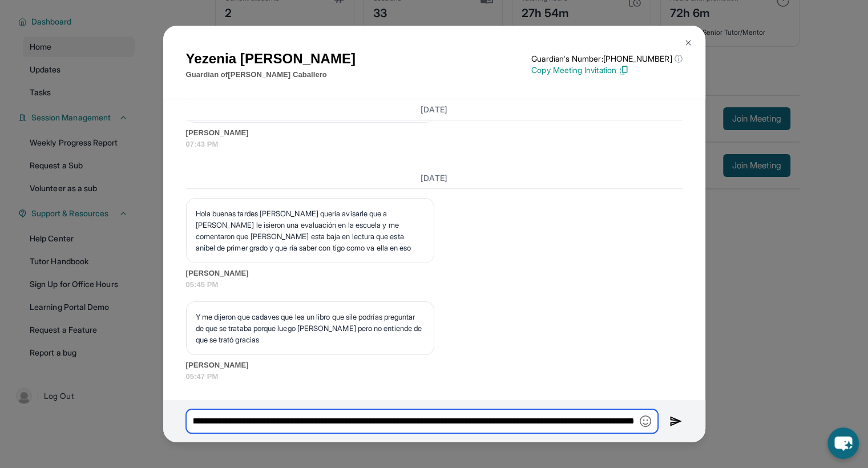 This screenshot has width=868, height=468. I want to click on span: 07:43 PM, so click(434, 144).